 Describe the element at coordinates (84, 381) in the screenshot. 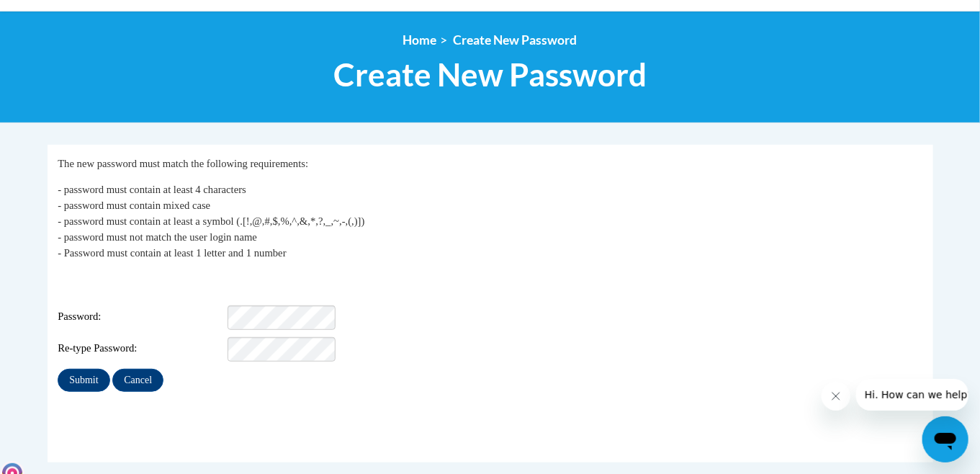

I see `input: Submit` at that location.